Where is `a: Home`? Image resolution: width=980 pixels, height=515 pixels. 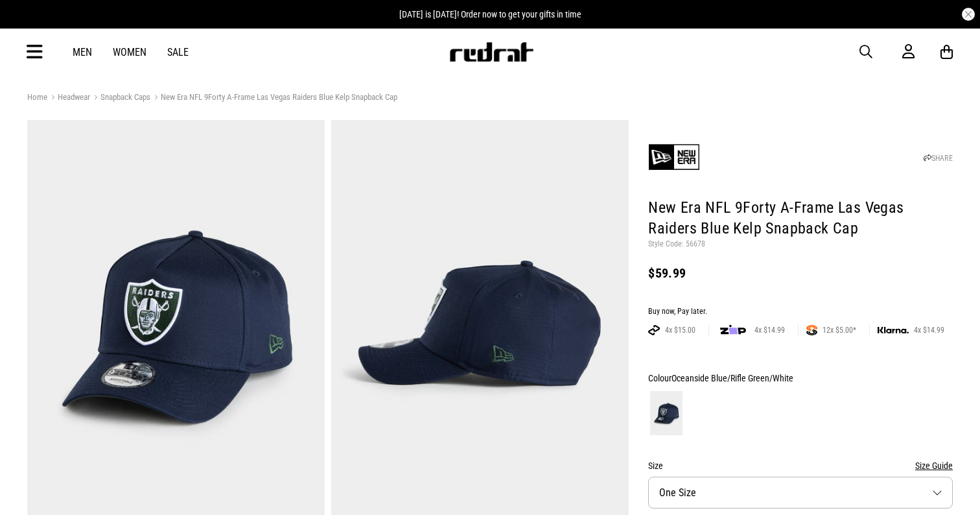
a: Home is located at coordinates (37, 96).